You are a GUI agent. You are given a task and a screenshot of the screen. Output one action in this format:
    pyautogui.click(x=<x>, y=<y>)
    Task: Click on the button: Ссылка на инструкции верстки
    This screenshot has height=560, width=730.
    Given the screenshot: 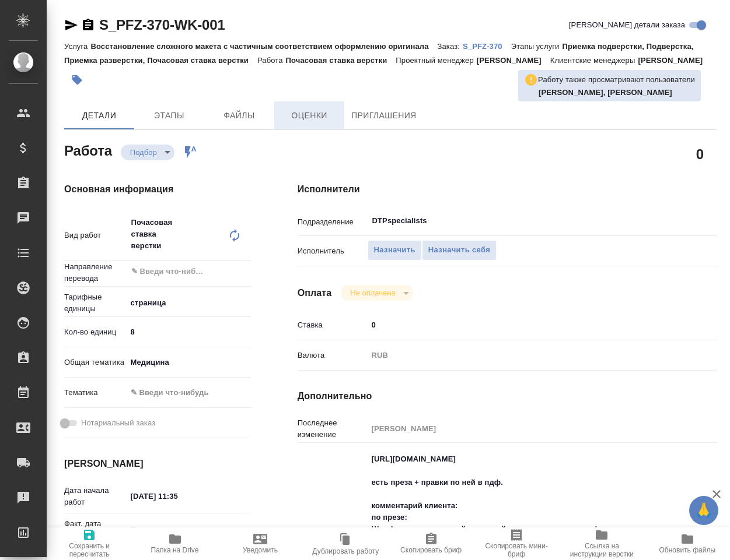 What is the action you would take?
    pyautogui.click(x=601, y=544)
    